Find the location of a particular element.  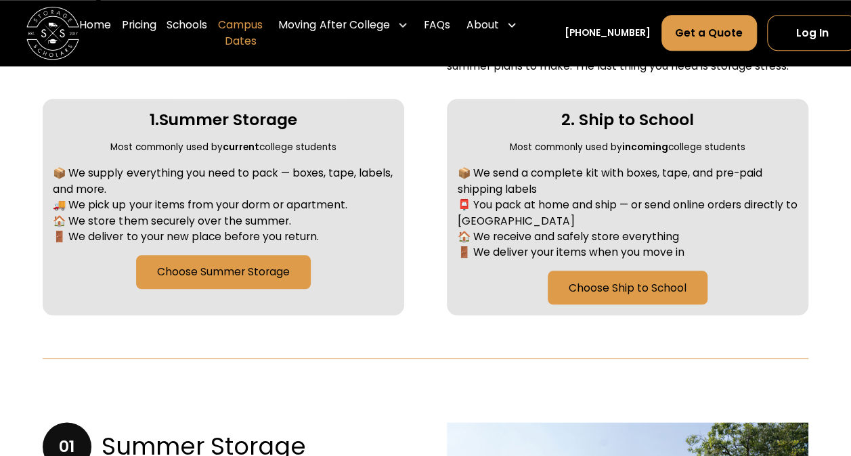

strong: incoming is located at coordinates (645, 147).